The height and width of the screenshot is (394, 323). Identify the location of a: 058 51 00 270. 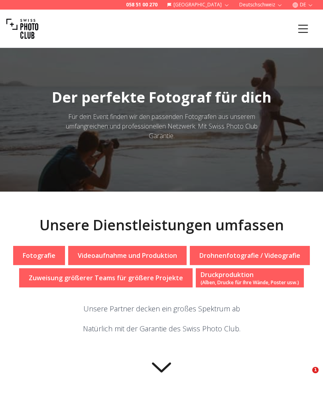
(142, 5).